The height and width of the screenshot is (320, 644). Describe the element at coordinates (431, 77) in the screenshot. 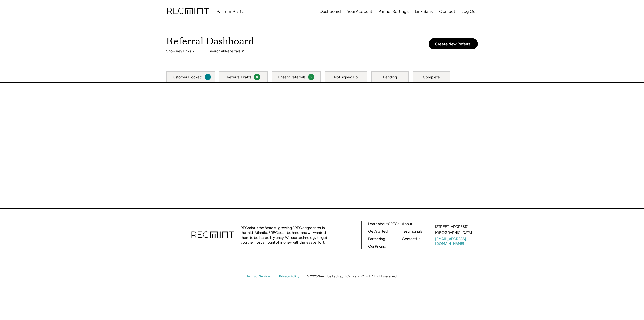

I see `div: Complete` at that location.